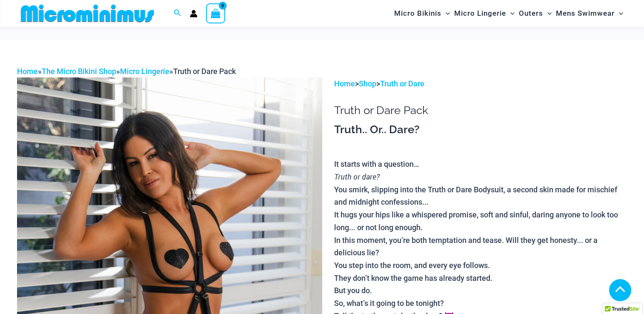 The image size is (644, 314). I want to click on span: Truth or Dare Pack, so click(204, 71).